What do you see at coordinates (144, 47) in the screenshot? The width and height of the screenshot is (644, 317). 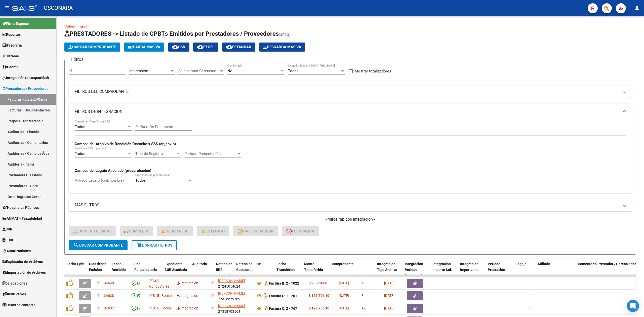 I see `button: Carga Masiva` at bounding box center [144, 47].